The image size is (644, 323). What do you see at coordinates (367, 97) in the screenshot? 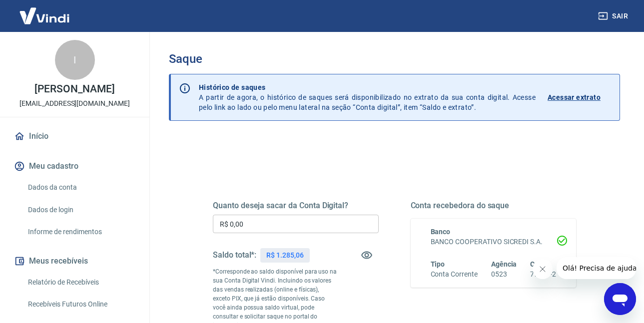
I see `p: A partir de agora, o histórico de saques será disponibilizado no extrato da sua conta digital. Ac...` at bounding box center [367, 97].